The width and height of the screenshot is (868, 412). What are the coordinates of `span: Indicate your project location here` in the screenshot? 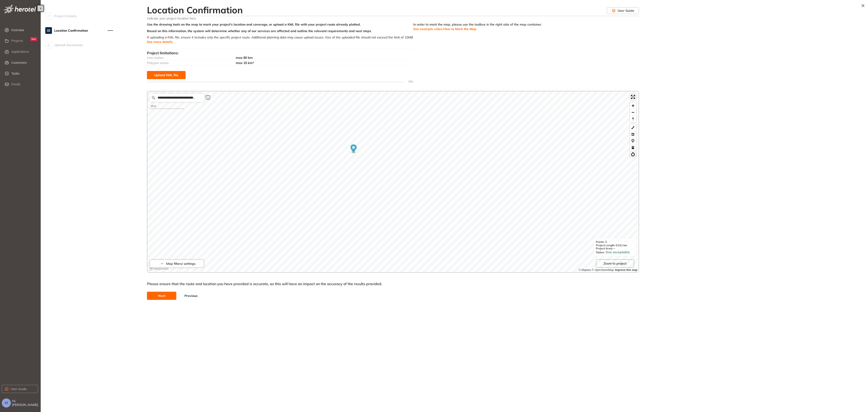 It's located at (393, 18).